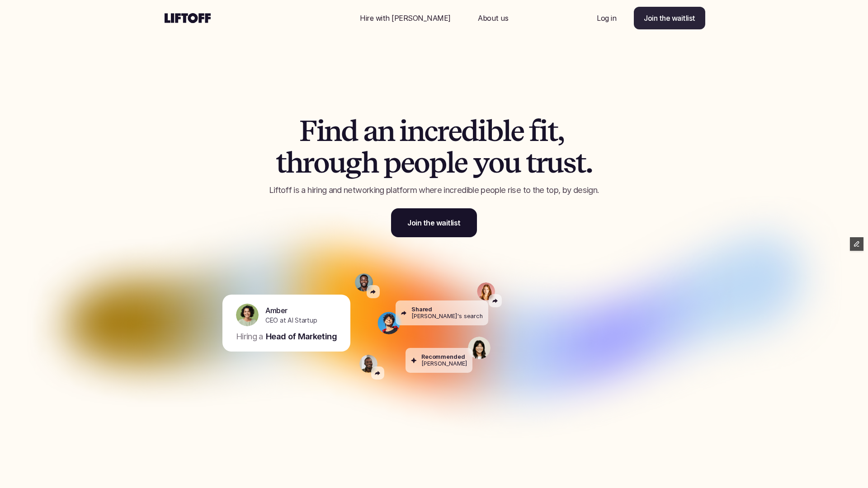 This screenshot has height=488, width=868. Describe the element at coordinates (554, 348) in the screenshot. I see `p: Interested in` at that location.